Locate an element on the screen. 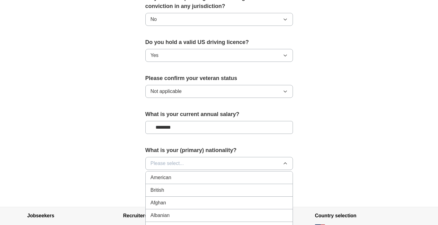 Image resolution: width=438 pixels, height=225 pixels. button: Not applicable is located at coordinates (219, 91).